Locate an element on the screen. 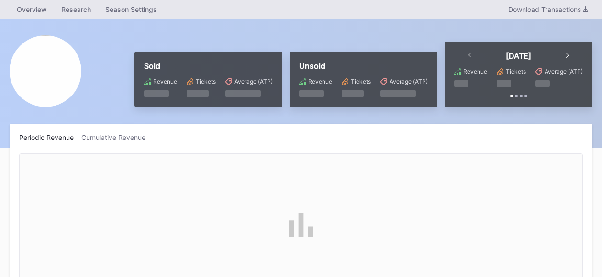 This screenshot has height=277, width=602. div: Periodic Revenue is located at coordinates (50, 137).